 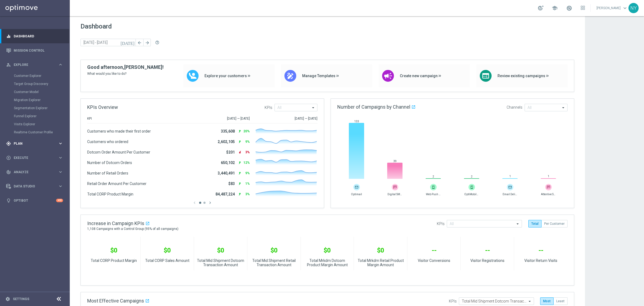 What do you see at coordinates (35, 84) in the screenshot?
I see `a: Target Group Discovery` at bounding box center [35, 84].